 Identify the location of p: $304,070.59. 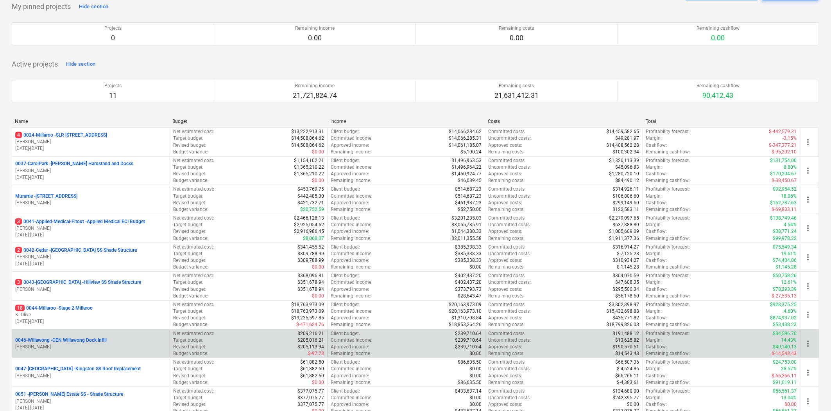
(626, 275).